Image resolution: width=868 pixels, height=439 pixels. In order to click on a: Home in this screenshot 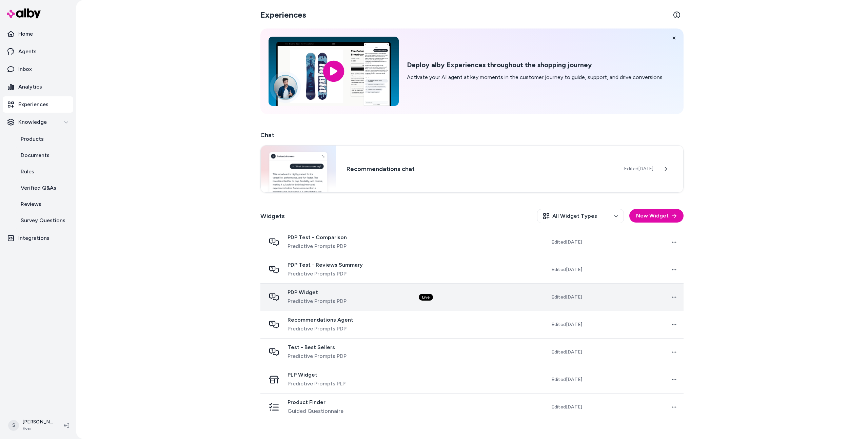, I will do `click(38, 34)`.